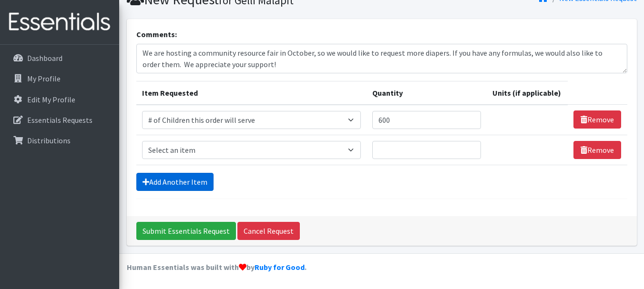  Describe the element at coordinates (51, 99) in the screenshot. I see `p: Edit My Profile` at that location.